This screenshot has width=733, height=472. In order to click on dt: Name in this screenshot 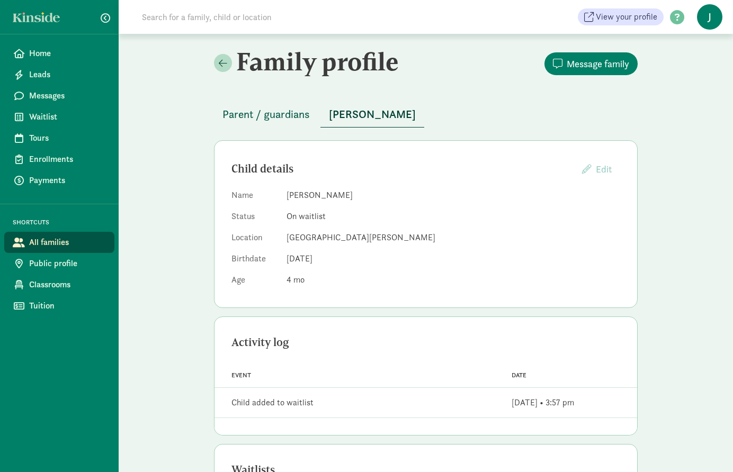, I will do `click(255, 198)`.